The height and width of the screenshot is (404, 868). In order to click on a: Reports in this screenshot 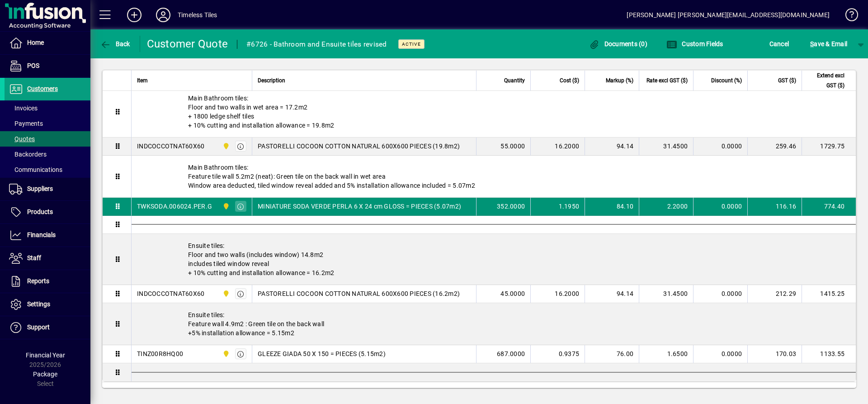, I will do `click(47, 282)`.